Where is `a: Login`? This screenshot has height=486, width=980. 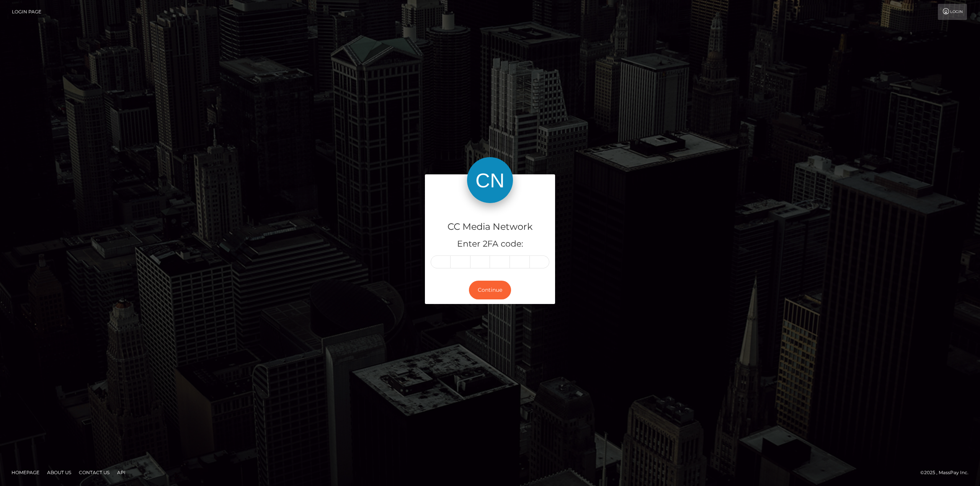 a: Login is located at coordinates (952, 12).